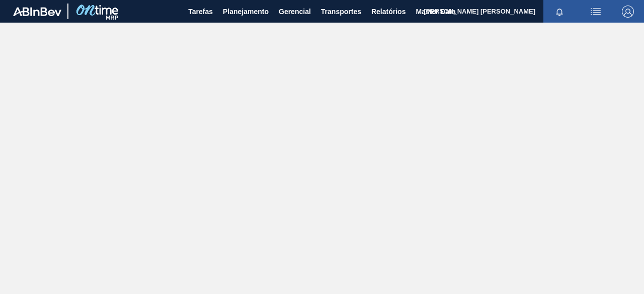  I want to click on img: userActions, so click(595, 12).